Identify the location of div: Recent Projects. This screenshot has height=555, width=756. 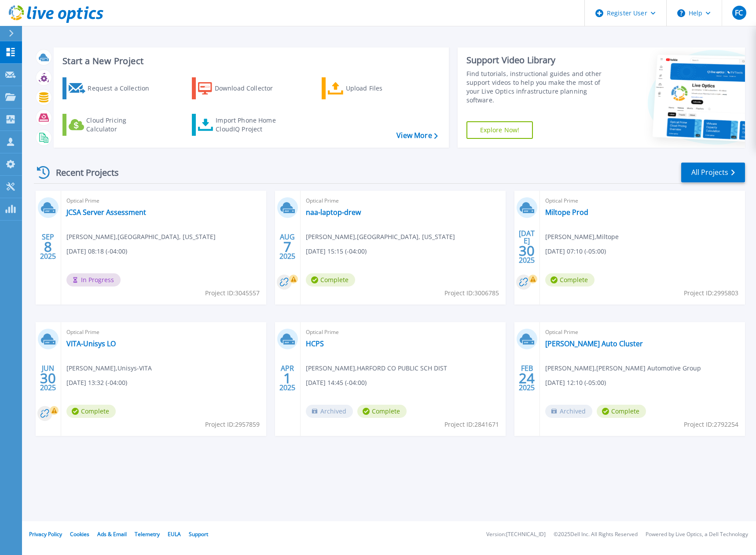
(82, 172).